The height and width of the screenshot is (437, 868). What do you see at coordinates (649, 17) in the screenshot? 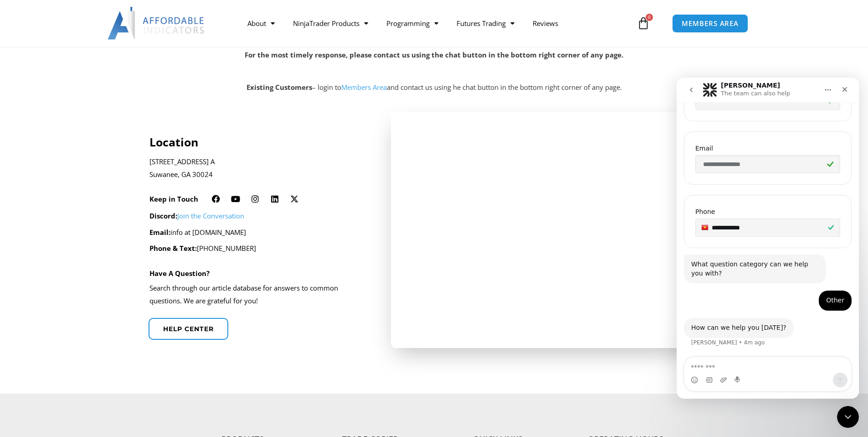
I see `span: 0` at bounding box center [649, 17].